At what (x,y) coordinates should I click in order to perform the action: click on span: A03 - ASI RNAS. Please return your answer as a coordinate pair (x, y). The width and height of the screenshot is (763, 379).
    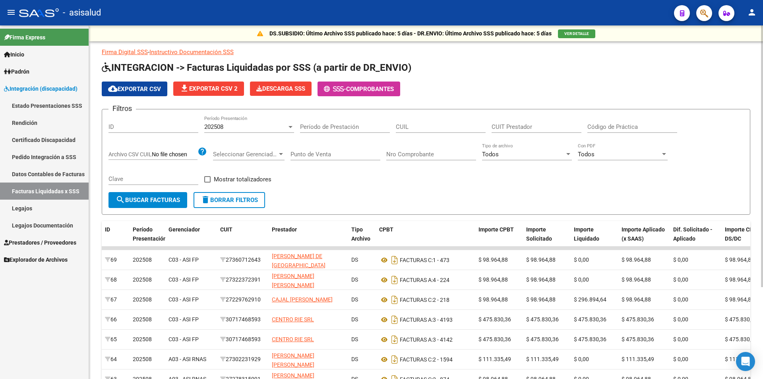
    Looking at the image, I should click on (187, 359).